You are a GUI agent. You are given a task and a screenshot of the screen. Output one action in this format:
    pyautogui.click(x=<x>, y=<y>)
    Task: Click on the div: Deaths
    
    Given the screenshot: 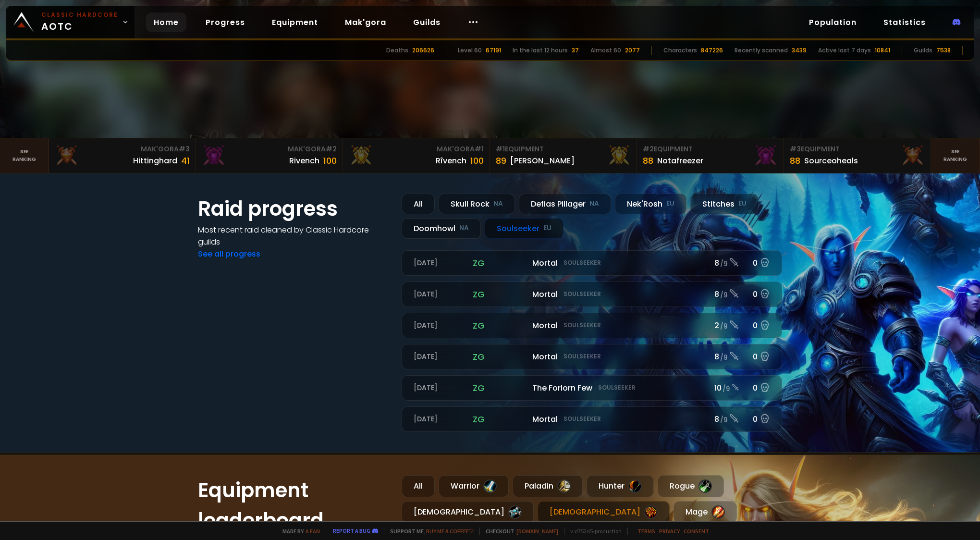 What is the action you would take?
    pyautogui.click(x=397, y=51)
    